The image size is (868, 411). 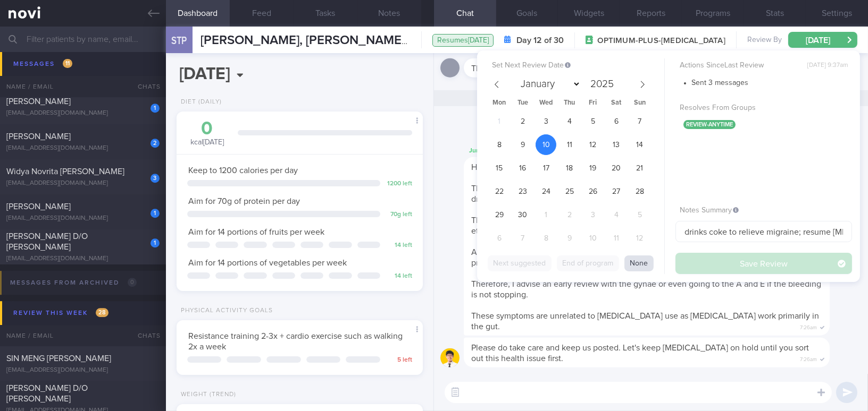 I want to click on span: September 12, 2025, so click(x=592, y=145).